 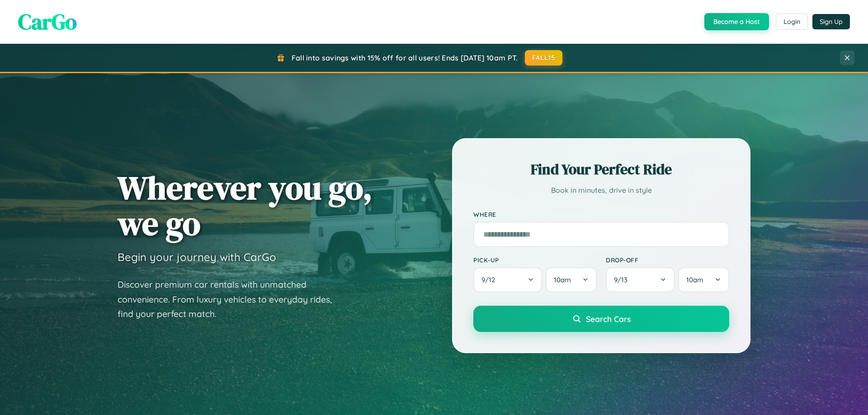 I want to click on h3: Begin your journey with CarGo, so click(x=197, y=257).